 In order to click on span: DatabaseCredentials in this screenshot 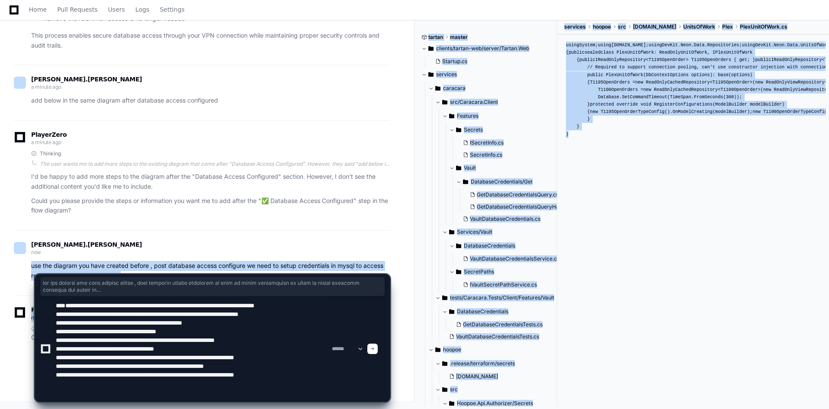, I will do `click(489, 246)`.